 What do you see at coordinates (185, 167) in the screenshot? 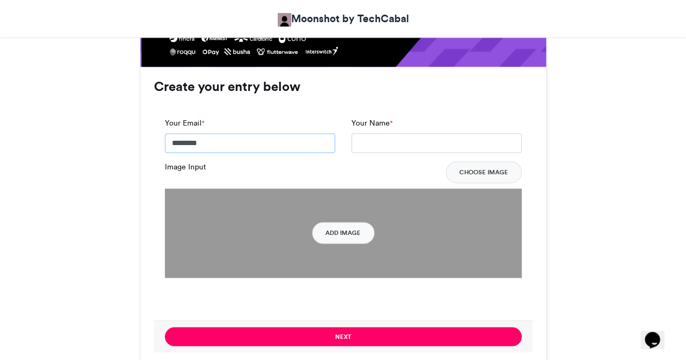
I see `label: Image Input` at bounding box center [185, 167].